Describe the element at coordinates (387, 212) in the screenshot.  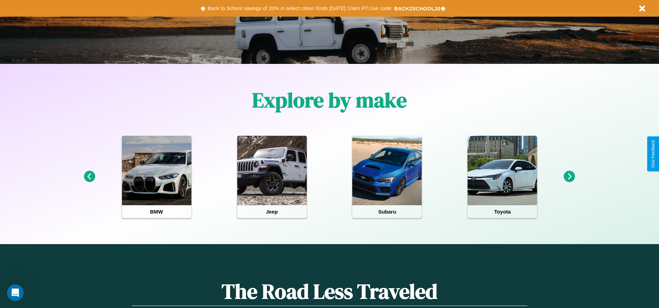
I see `h4: Subaru` at that location.